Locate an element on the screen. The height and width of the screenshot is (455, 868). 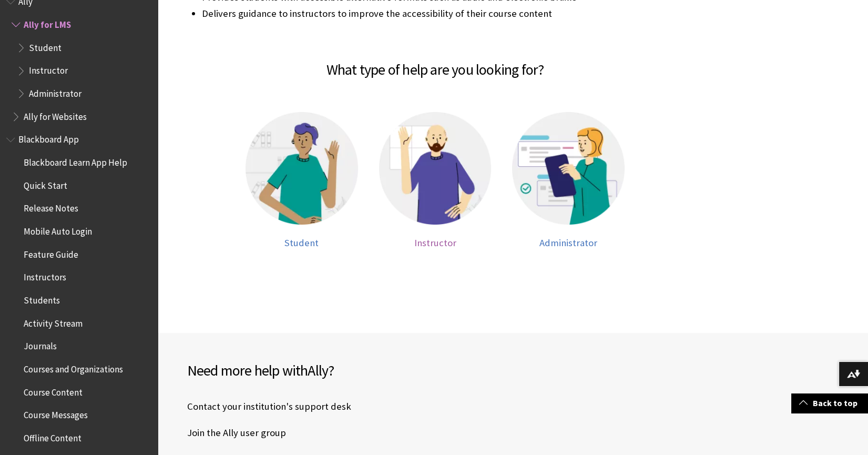
img: Instructor is located at coordinates (436, 168).